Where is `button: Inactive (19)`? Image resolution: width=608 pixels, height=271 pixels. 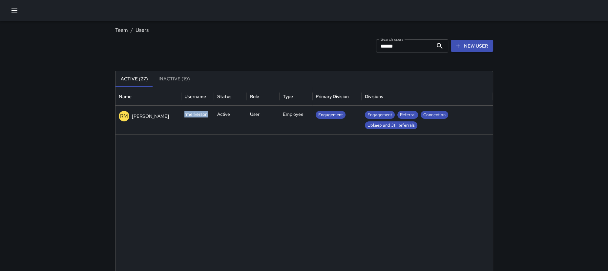 button: Inactive (19) is located at coordinates (174, 79).